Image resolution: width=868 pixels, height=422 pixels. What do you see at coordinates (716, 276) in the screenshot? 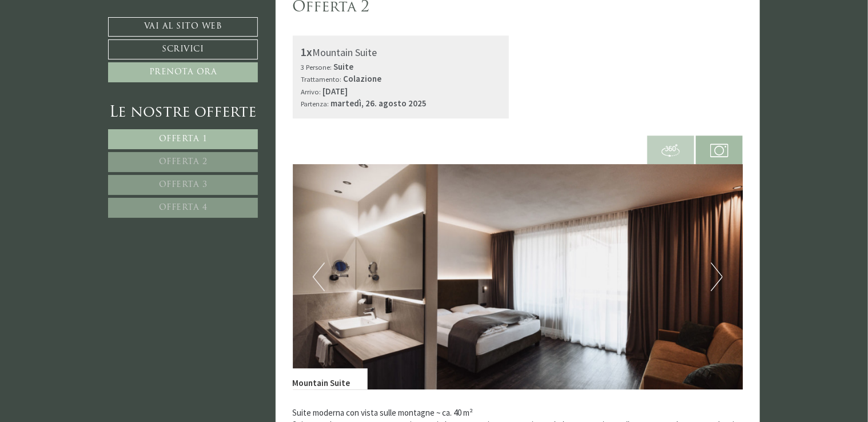
I see `button: Next` at bounding box center [716, 276].